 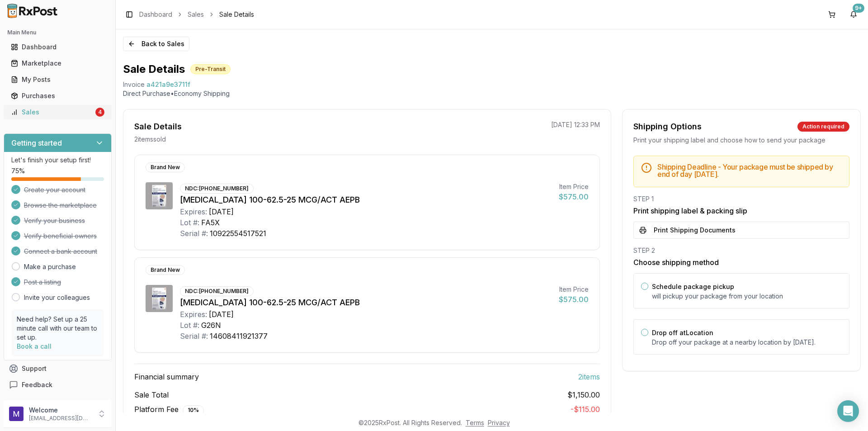 What do you see at coordinates (211, 69) in the screenshot?
I see `div: Pre-Transit` at bounding box center [211, 69].